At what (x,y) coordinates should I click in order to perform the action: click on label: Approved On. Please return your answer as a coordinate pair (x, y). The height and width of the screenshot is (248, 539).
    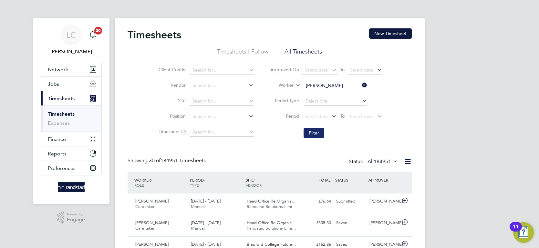
    Looking at the image, I should click on (284, 70).